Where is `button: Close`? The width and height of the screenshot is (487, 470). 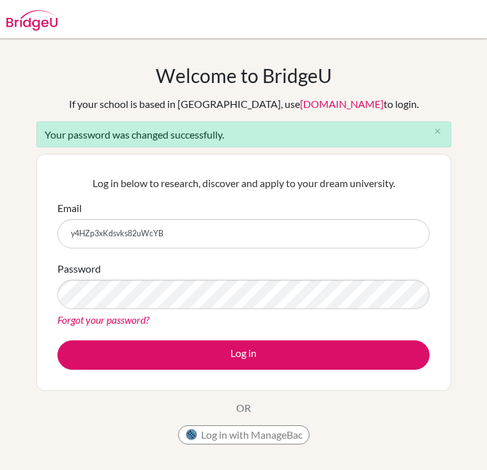
button: Close is located at coordinates (438, 132).